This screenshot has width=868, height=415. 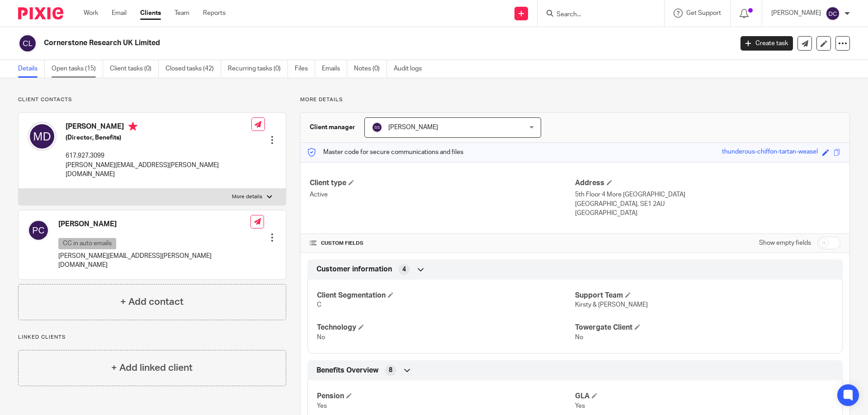 I want to click on p: Master code for secure communications and files, so click(x=385, y=152).